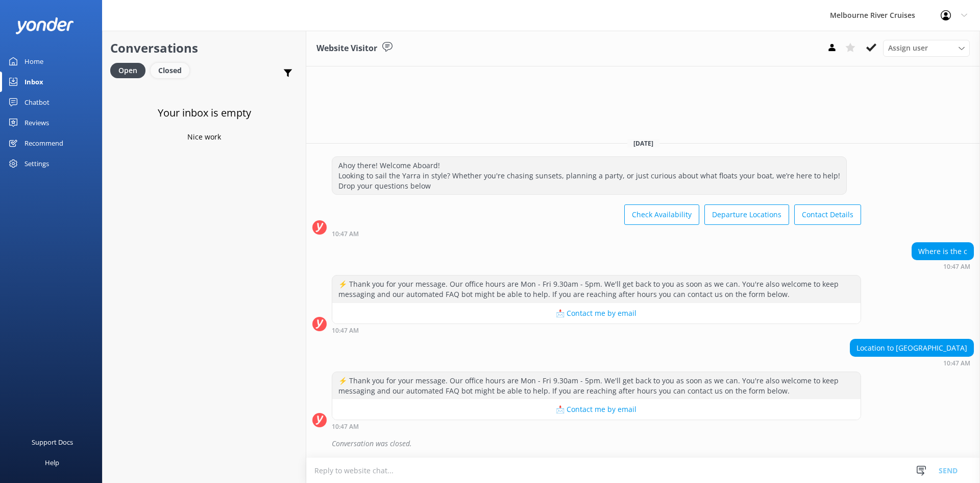 The width and height of the screenshot is (980, 483). What do you see at coordinates (827, 214) in the screenshot?
I see `button: Contact Details` at bounding box center [827, 214].